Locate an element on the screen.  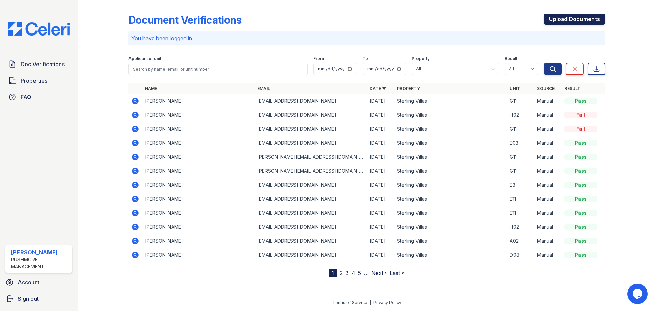
span: Account is located at coordinates (28, 282).